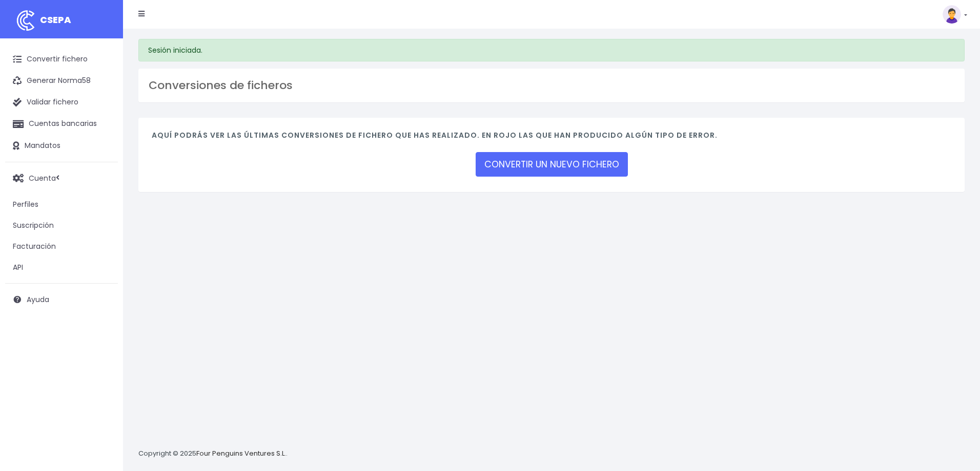 The width and height of the screenshot is (980, 471). Describe the element at coordinates (61, 178) in the screenshot. I see `a: Cuenta` at that location.